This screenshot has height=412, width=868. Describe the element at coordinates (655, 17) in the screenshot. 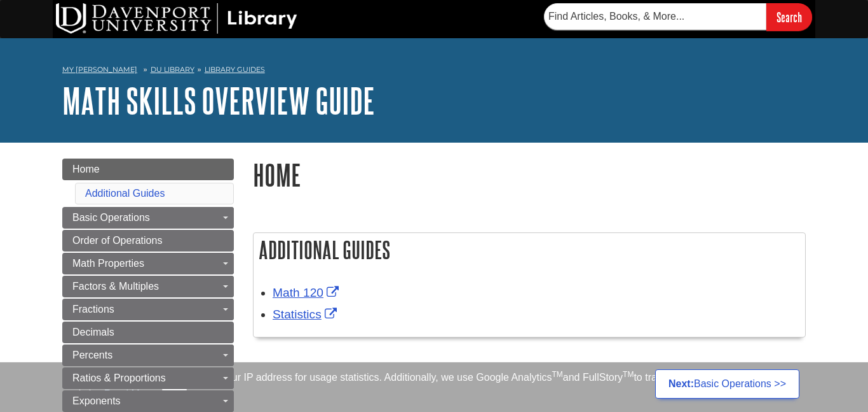

I see `input: Find Articles, Books, & More...` at that location.